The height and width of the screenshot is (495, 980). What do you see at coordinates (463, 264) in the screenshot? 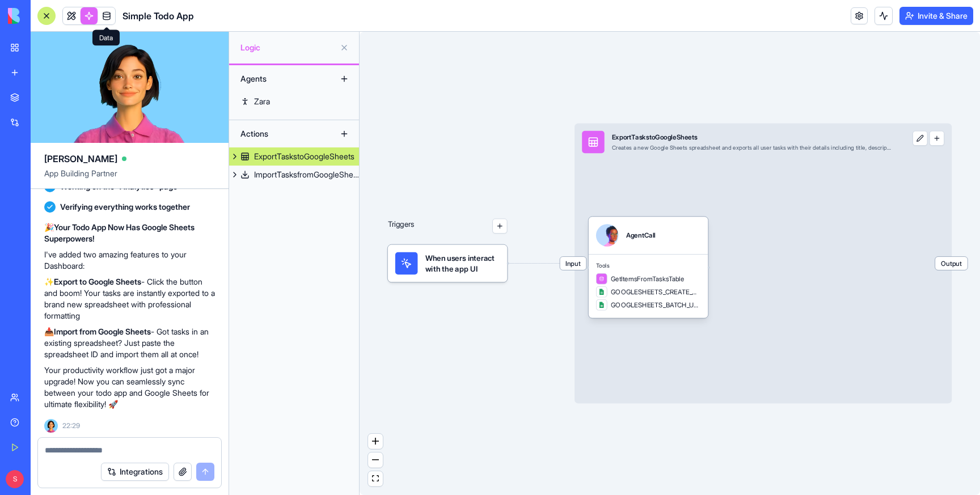
I see `span: When users interact with the app UI` at bounding box center [463, 264].